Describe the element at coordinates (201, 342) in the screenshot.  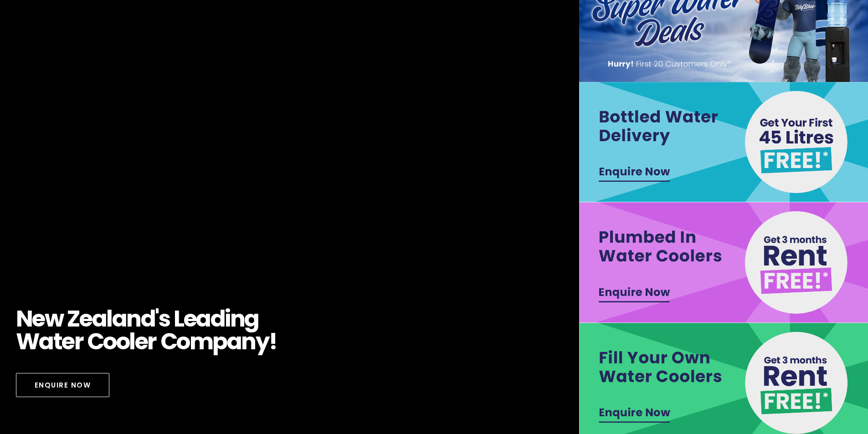
I see `span: m` at that location.